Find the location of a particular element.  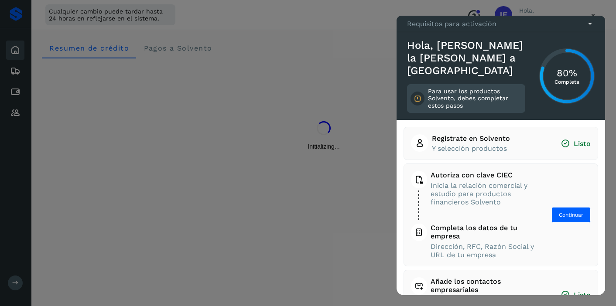

h3: 80% is located at coordinates (567, 73).